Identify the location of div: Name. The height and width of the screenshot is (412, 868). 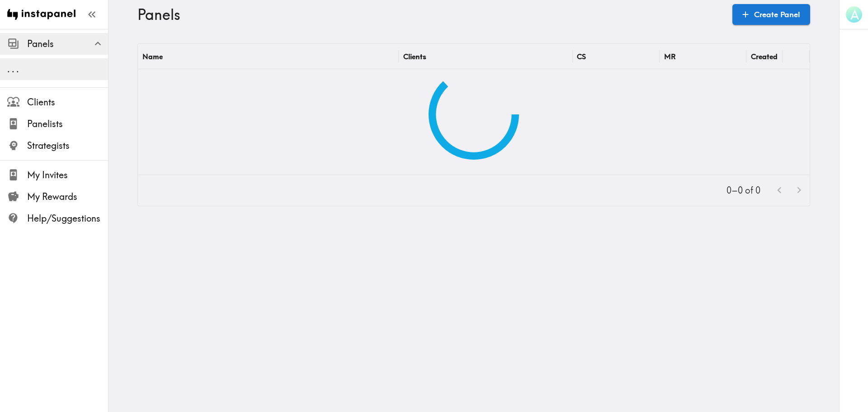
(152, 56).